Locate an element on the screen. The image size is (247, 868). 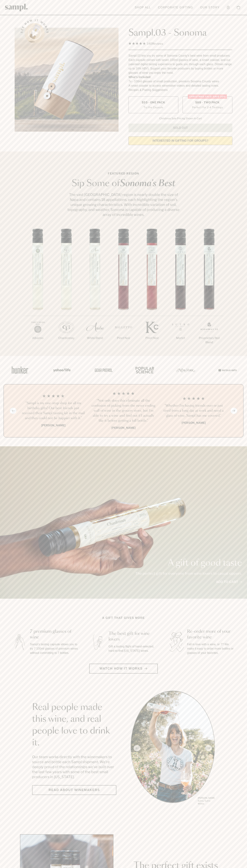
li: 3 / 7 is located at coordinates (95, 290).